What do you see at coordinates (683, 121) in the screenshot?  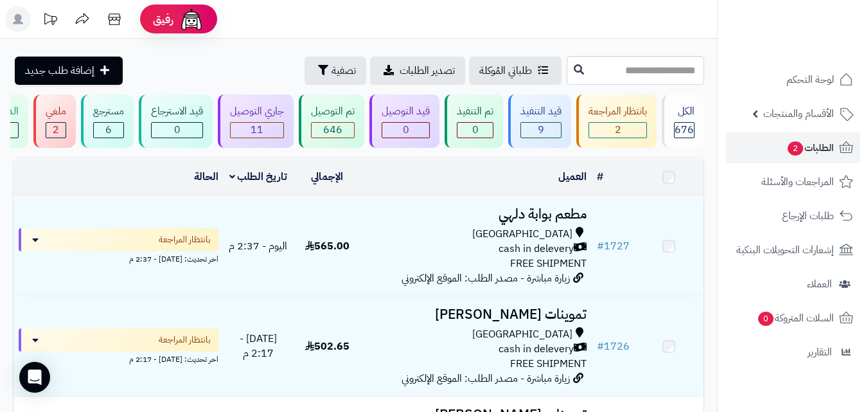 I see `a: الكل676` at bounding box center [683, 121].